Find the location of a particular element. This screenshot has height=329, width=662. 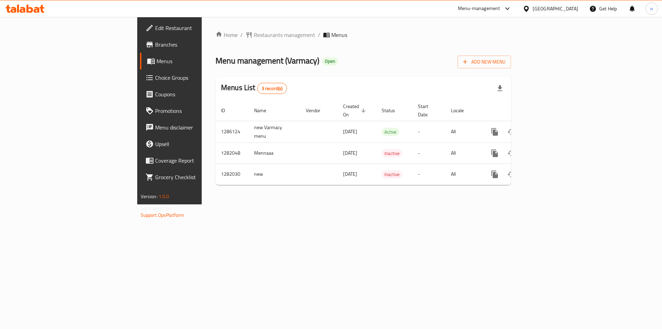

a: Coverage Report is located at coordinates (194, 160).